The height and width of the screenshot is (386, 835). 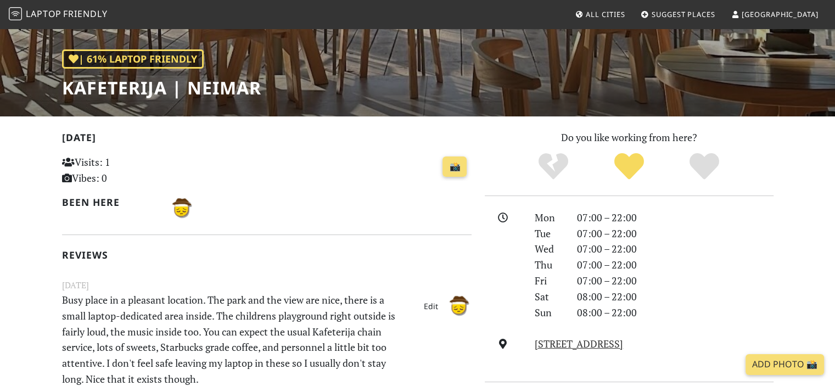 What do you see at coordinates (784, 364) in the screenshot?
I see `a: Add Photo 📸` at bounding box center [784, 364].